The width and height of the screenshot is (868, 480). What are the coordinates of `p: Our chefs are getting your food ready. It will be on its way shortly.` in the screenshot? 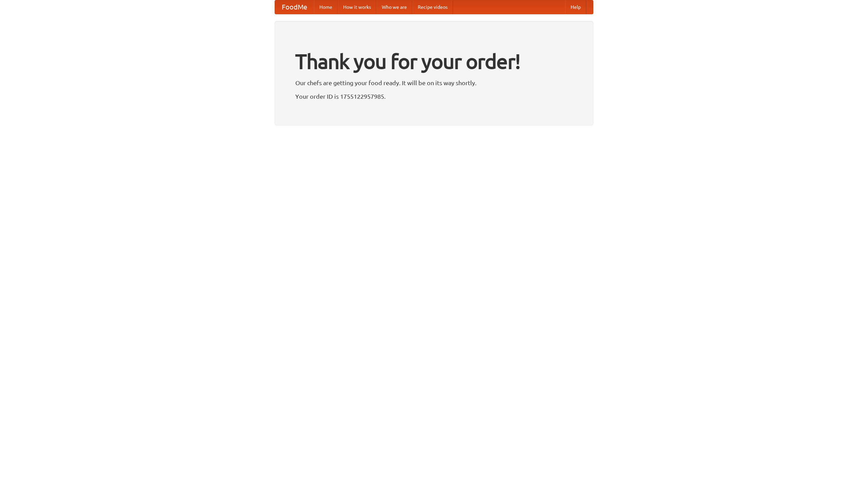 It's located at (434, 83).